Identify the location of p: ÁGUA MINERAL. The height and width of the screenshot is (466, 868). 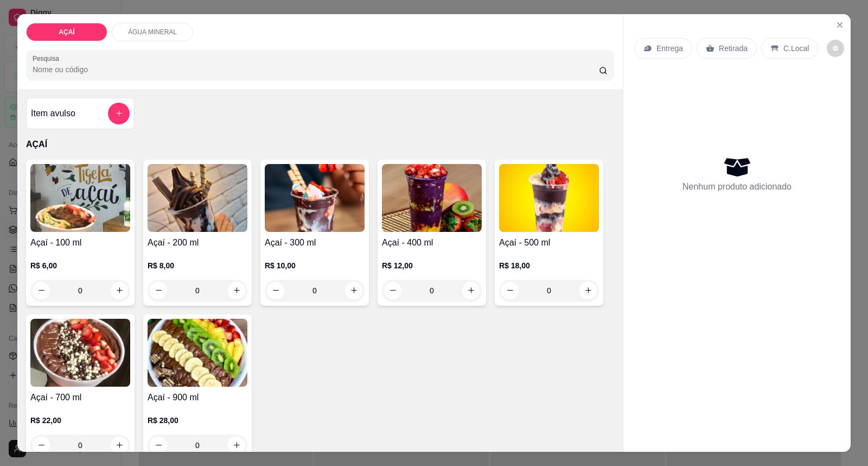
(153, 32).